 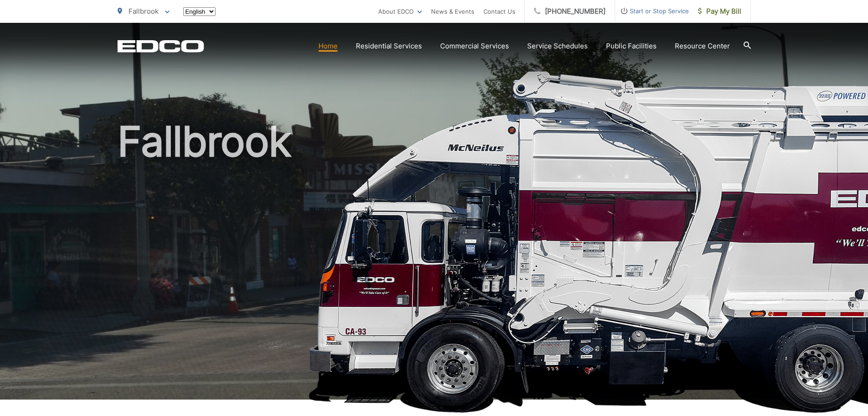 What do you see at coordinates (474, 46) in the screenshot?
I see `a: Commercial Services` at bounding box center [474, 46].